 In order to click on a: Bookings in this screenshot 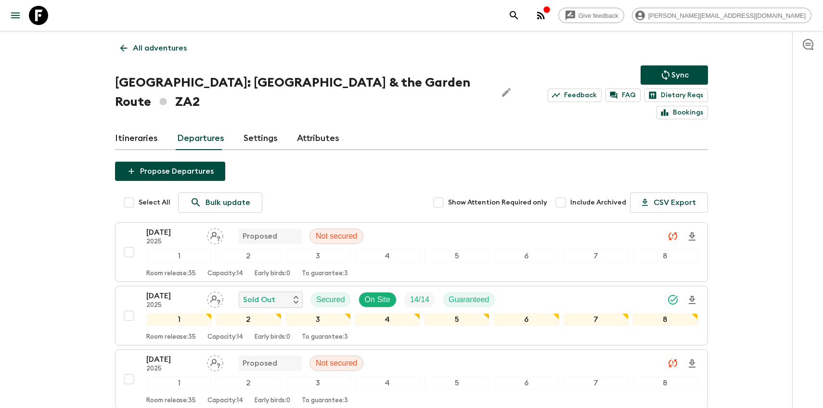, I will do `click(682, 113)`.